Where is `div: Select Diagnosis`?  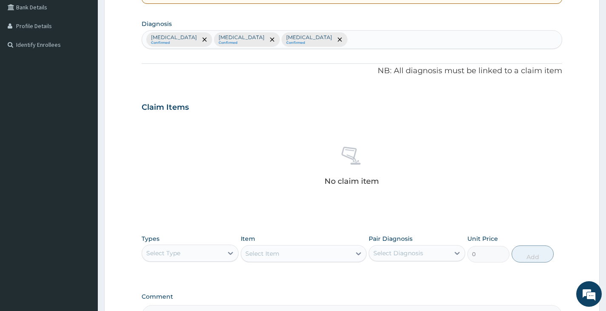 div: Select Diagnosis is located at coordinates (398, 253).